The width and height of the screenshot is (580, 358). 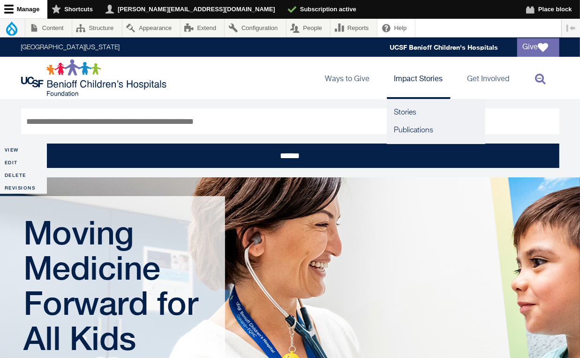 I want to click on img: Logo for UCSF Benioff Children's Hospitals Foundation, so click(x=95, y=78).